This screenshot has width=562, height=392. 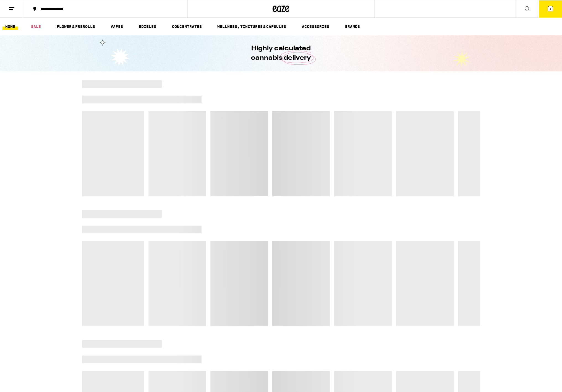 What do you see at coordinates (550, 9) in the screenshot?
I see `button: 2` at bounding box center [550, 9].